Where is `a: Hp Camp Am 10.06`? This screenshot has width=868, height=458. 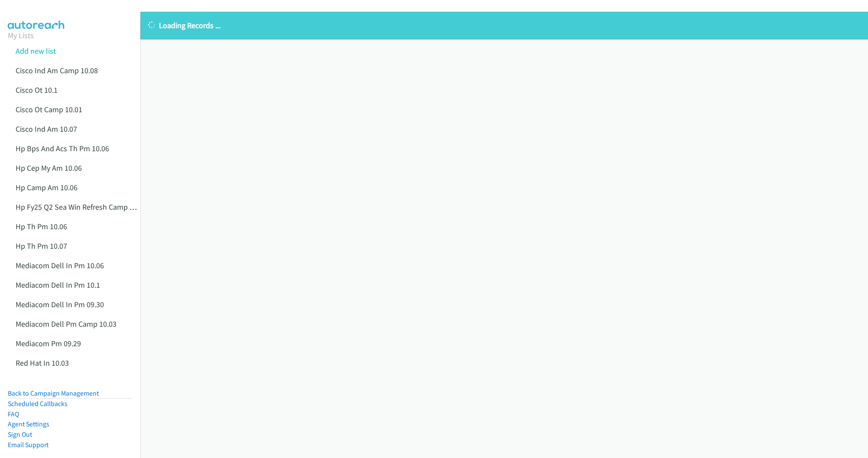
a: Hp Camp Am 10.06 is located at coordinates (46, 187).